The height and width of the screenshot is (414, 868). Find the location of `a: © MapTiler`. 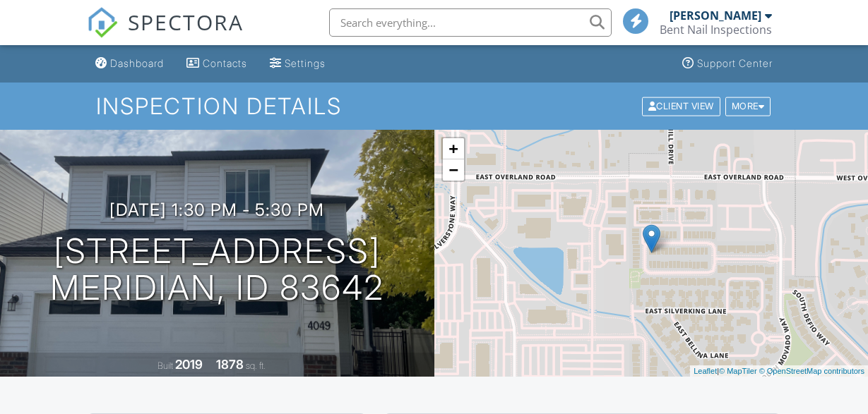

a: © MapTiler is located at coordinates (737, 371).